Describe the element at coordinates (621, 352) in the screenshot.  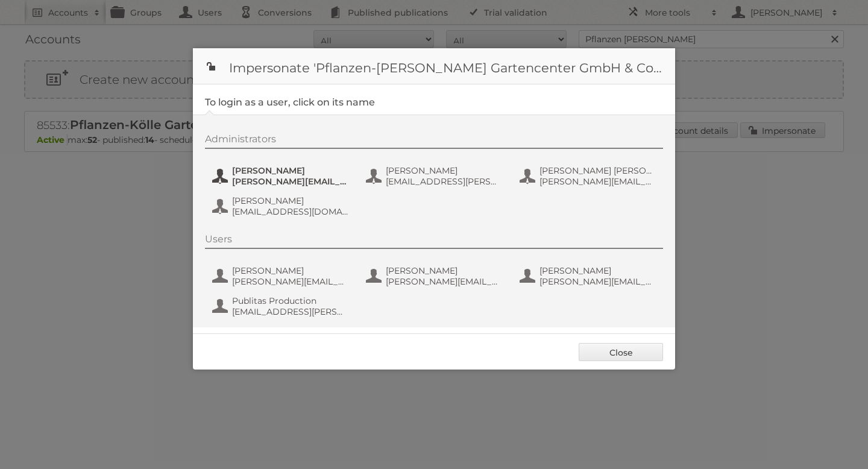
I see `a: Close` at that location.